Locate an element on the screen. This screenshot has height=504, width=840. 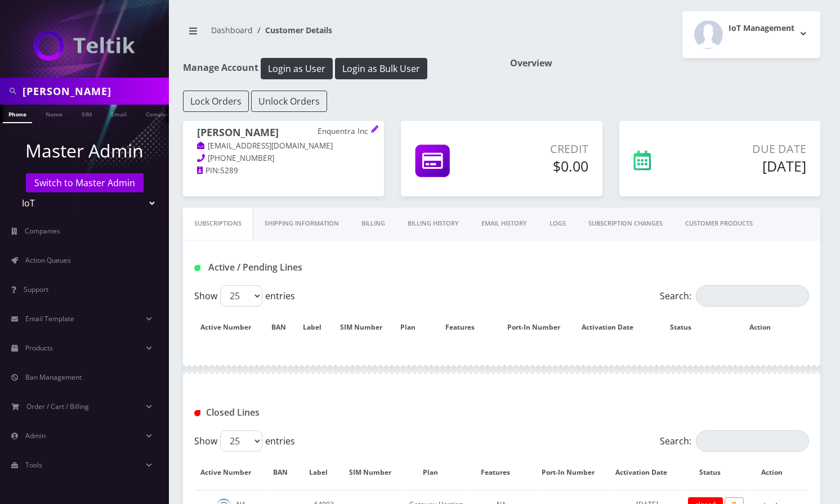
li: Customer Details is located at coordinates (292, 30).